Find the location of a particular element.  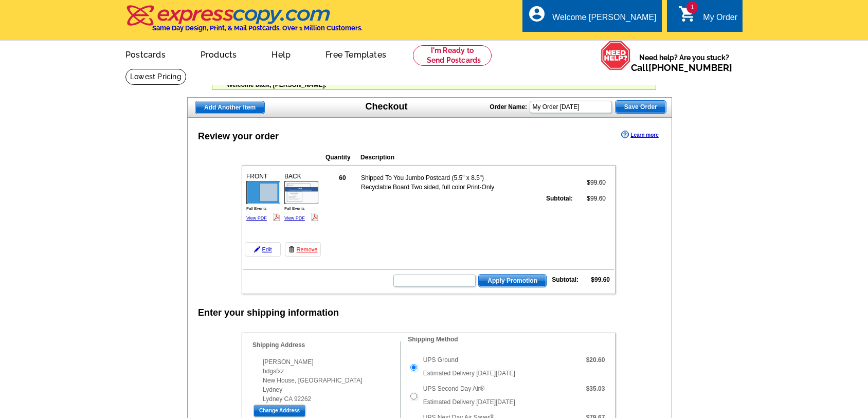

strong: $99.60 is located at coordinates (600, 280).